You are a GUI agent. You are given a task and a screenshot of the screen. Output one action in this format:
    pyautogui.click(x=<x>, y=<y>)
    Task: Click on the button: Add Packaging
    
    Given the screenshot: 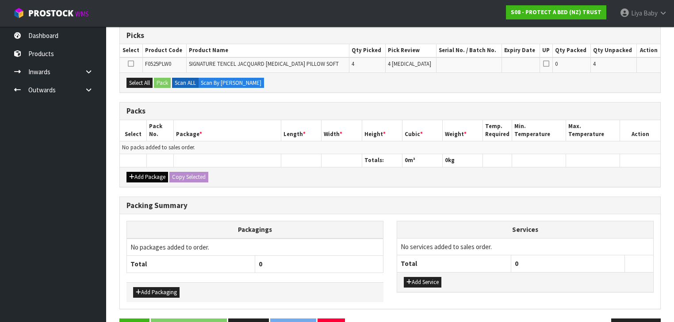 What is the action you would take?
    pyautogui.click(x=156, y=293)
    